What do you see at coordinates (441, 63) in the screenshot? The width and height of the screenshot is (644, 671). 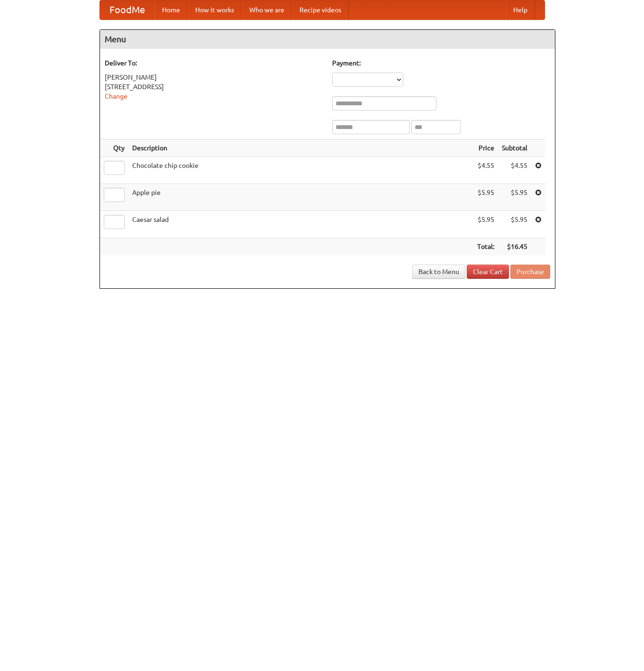 I see `h5: Payment:` at bounding box center [441, 63].